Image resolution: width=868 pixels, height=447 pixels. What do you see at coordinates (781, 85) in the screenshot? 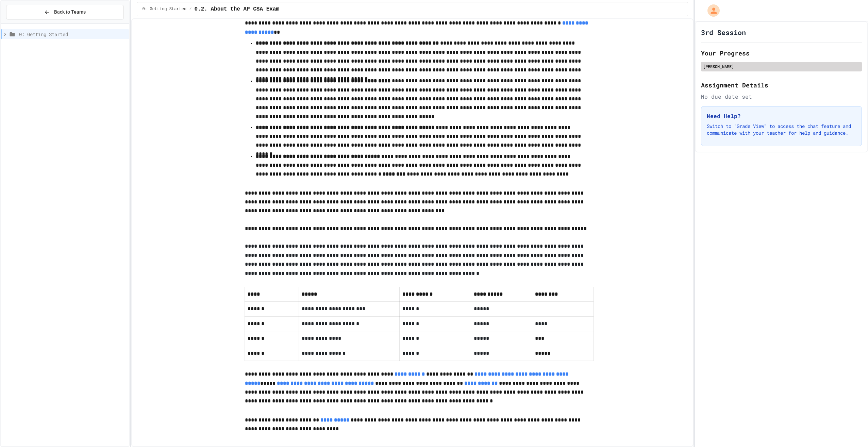
I see `h2: Assignment Details` at bounding box center [781, 85].